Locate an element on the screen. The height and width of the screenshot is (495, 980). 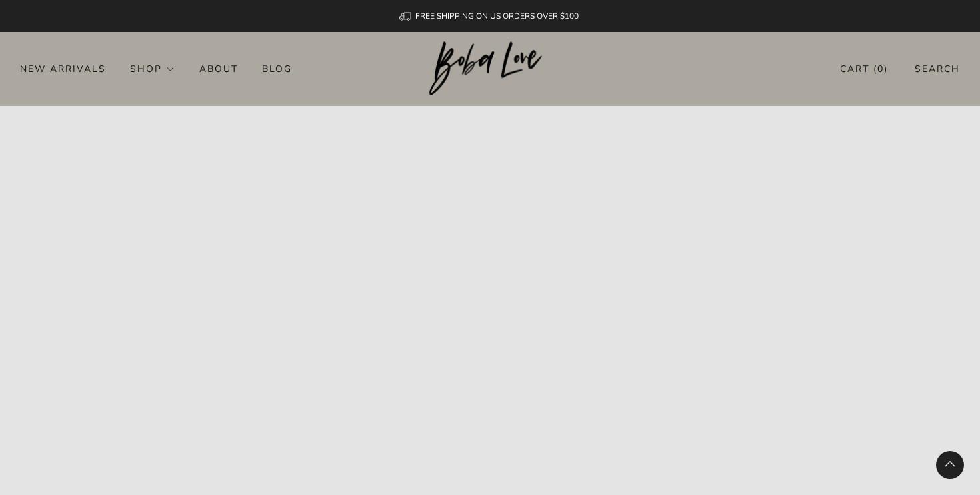
a: Boba Love is located at coordinates (490, 69).